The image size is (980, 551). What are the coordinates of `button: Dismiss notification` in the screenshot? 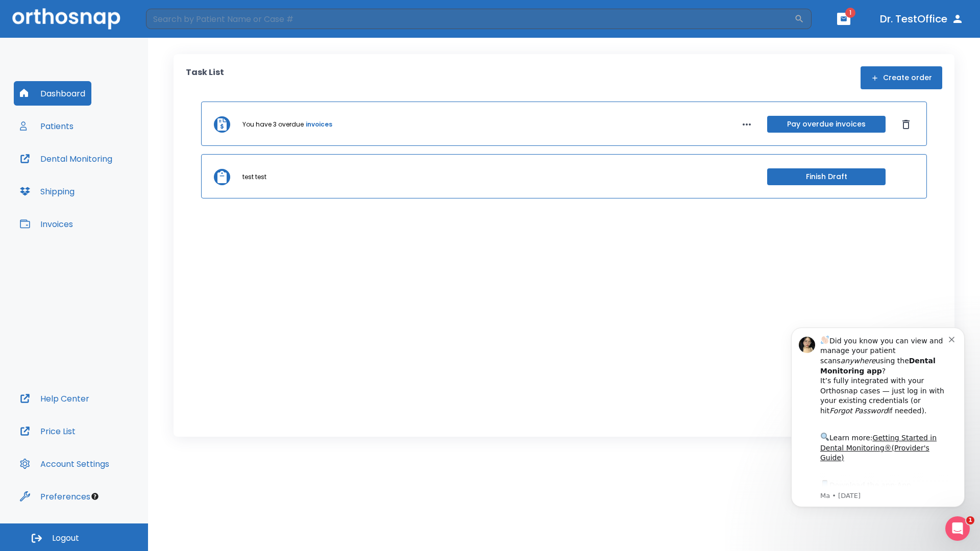 It's located at (177, 26).